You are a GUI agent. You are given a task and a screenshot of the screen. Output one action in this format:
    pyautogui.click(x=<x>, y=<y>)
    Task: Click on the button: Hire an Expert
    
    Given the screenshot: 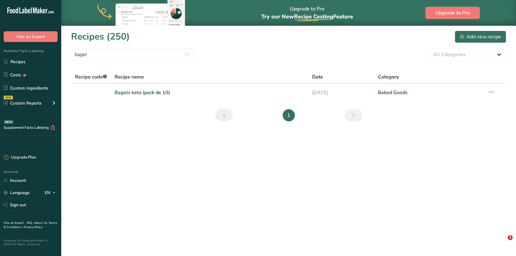 What is the action you would take?
    pyautogui.click(x=31, y=36)
    